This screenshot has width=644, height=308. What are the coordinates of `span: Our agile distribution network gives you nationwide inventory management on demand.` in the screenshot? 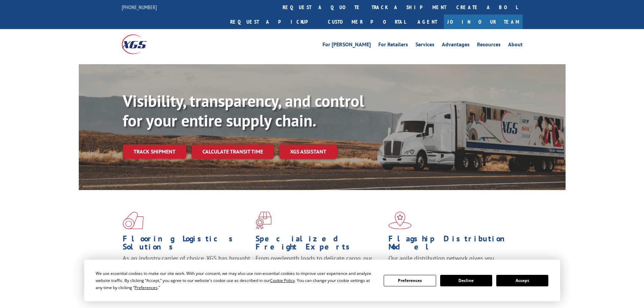 It's located at (450, 262).